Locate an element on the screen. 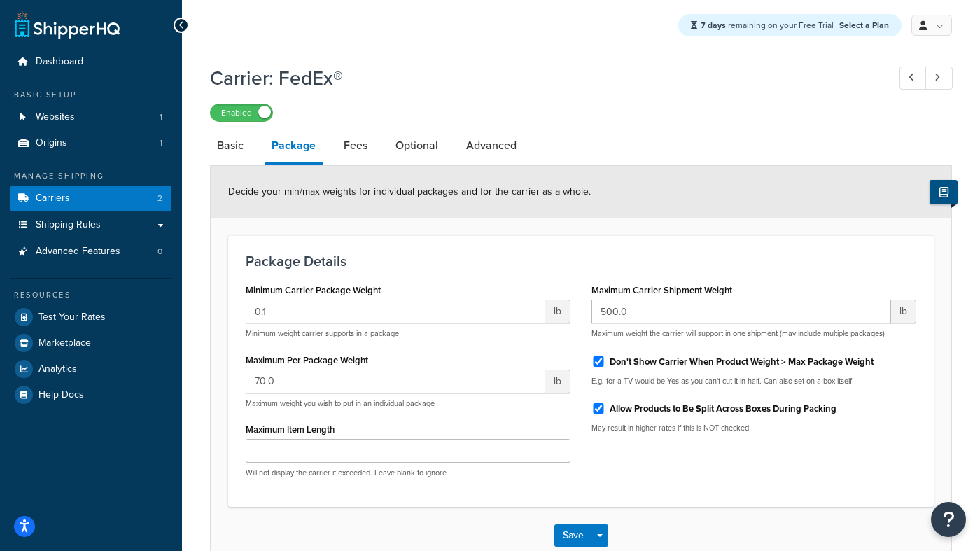 The height and width of the screenshot is (551, 980). p: Maximum weight the carrier will support in one shipment (may include multiple packages) is located at coordinates (754, 334).